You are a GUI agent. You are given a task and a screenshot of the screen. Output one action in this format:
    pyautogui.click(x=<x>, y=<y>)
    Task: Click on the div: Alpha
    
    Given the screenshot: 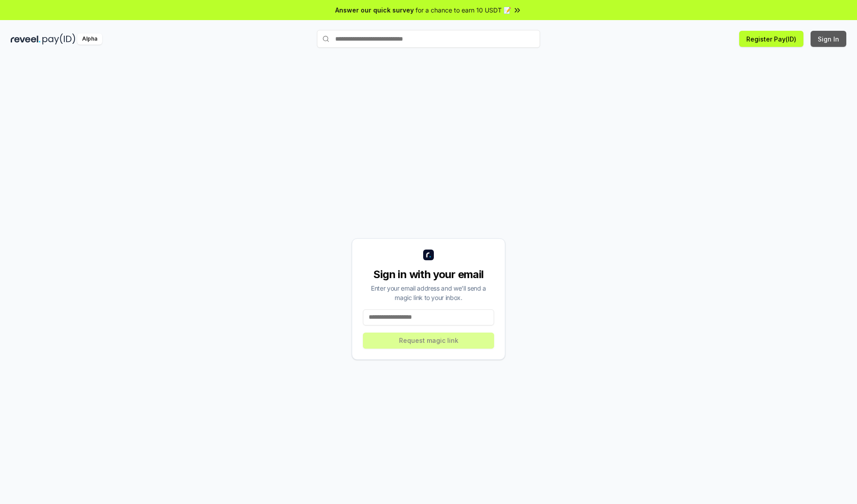 What is the action you would take?
    pyautogui.click(x=90, y=39)
    